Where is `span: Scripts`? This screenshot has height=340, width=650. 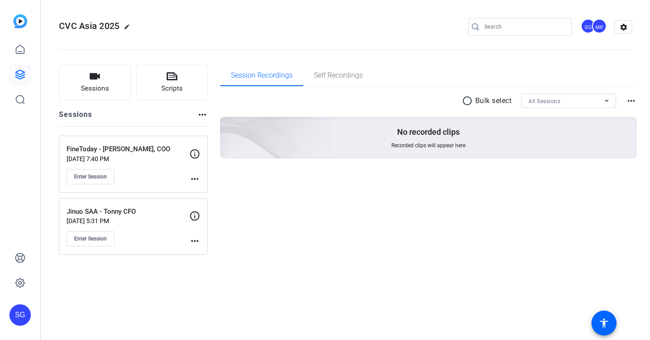 span: Scripts is located at coordinates (172, 88).